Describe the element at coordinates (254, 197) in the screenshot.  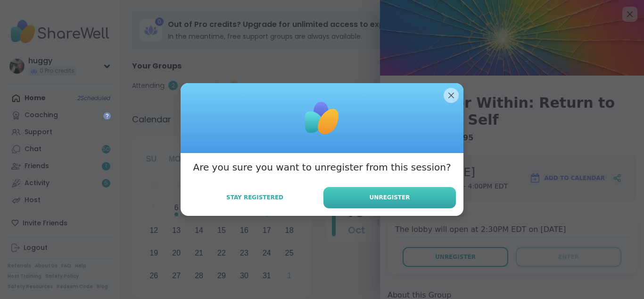
I see `span: Stay Registered` at that location.